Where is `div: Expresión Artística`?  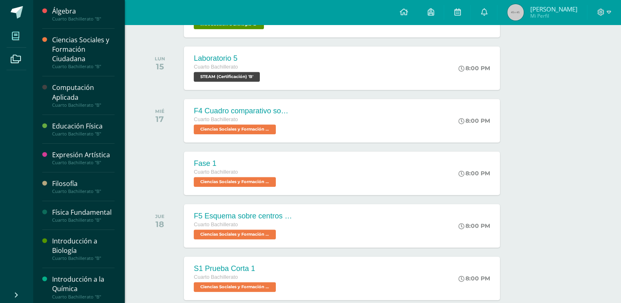
div: Expresión Artística is located at coordinates (83, 155).